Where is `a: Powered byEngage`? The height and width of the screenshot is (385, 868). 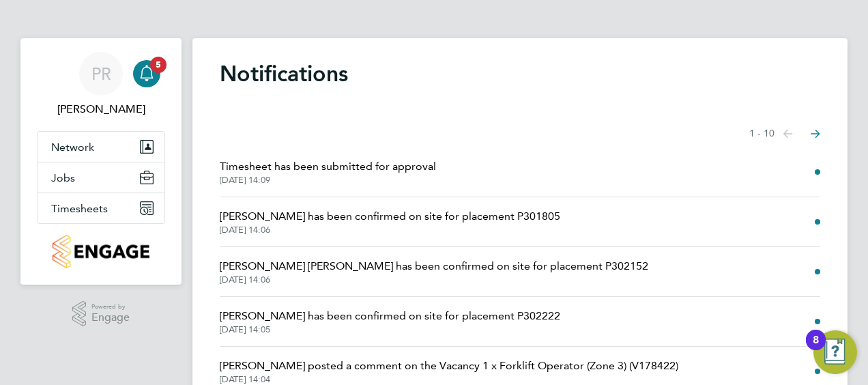
a: Powered byEngage is located at coordinates (101, 314).